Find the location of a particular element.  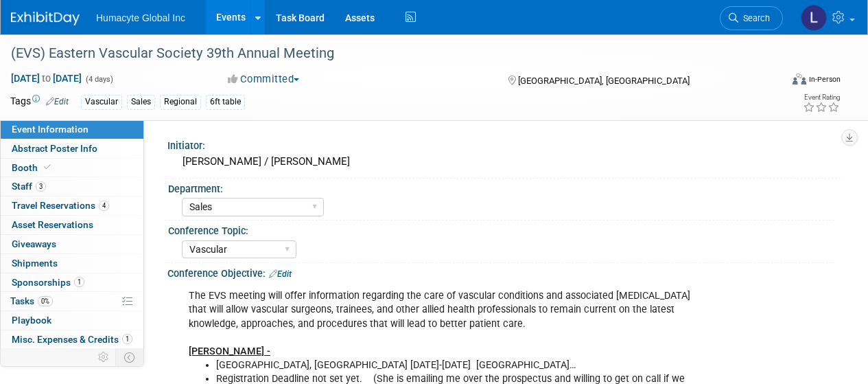

span: Humacyte Global Inc is located at coordinates (140, 18).